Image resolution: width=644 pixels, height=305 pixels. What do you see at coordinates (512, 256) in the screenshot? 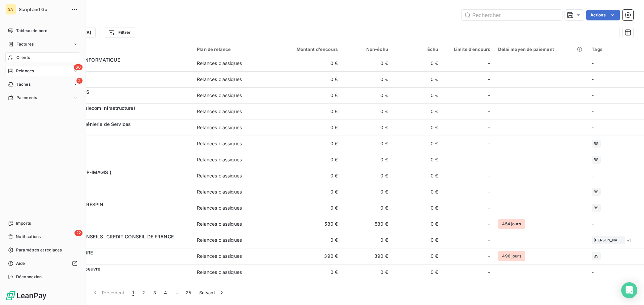
I see `span: 496 jours` at bounding box center [512, 256].